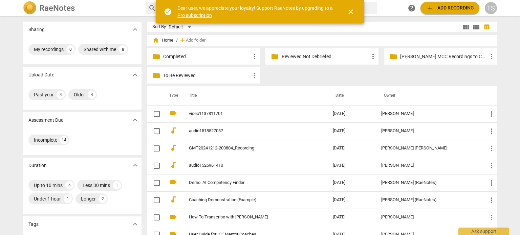 This screenshot has height=235, width=520. What do you see at coordinates (156, 40) in the screenshot?
I see `span: home` at bounding box center [156, 40].